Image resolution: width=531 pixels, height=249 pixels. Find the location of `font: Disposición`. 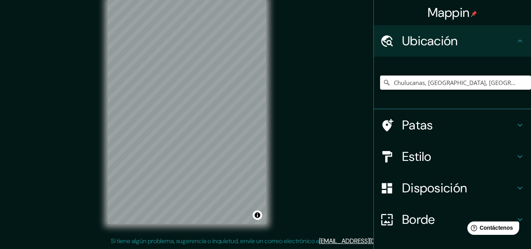

font: Disposición is located at coordinates (434, 188).